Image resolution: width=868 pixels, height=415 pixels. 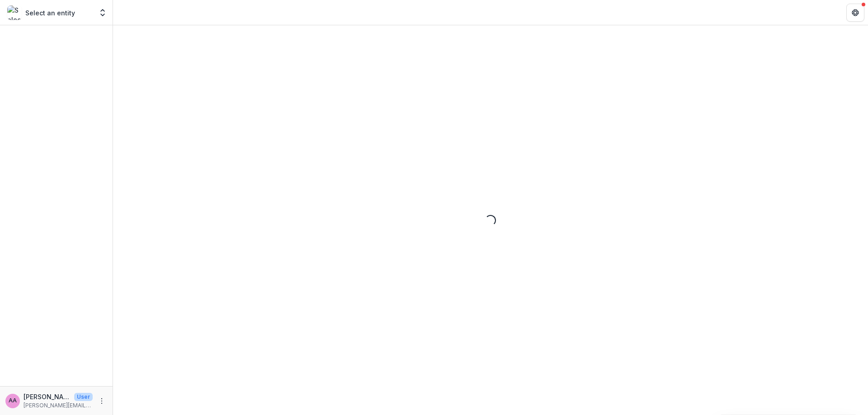 I want to click on p: User, so click(x=83, y=397).